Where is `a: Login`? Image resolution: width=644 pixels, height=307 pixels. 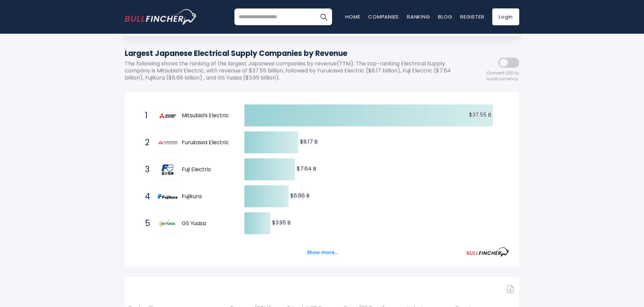
a: Login is located at coordinates (505, 17).